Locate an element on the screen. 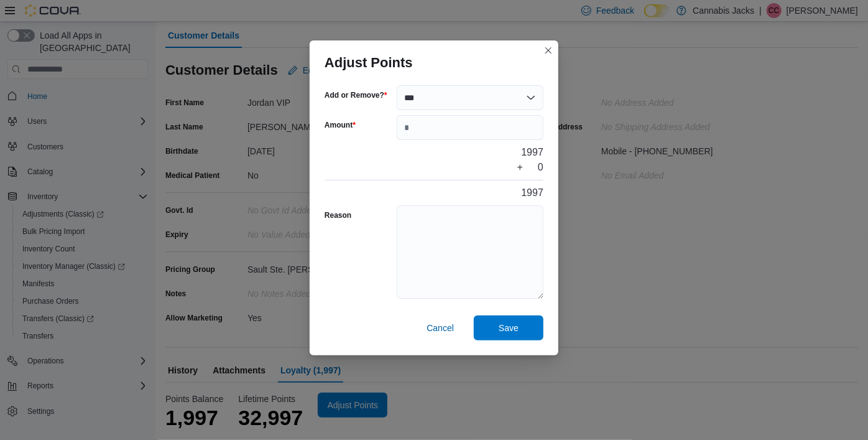 The width and height of the screenshot is (868, 440). span: Cancel is located at coordinates (440, 328).